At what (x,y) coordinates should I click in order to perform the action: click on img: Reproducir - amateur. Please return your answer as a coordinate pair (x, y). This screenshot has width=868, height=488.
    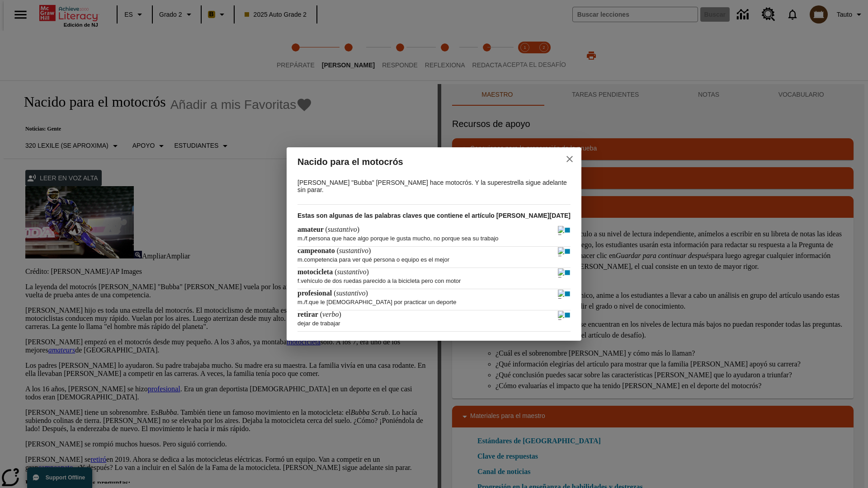
    Looking at the image, I should click on (561, 231).